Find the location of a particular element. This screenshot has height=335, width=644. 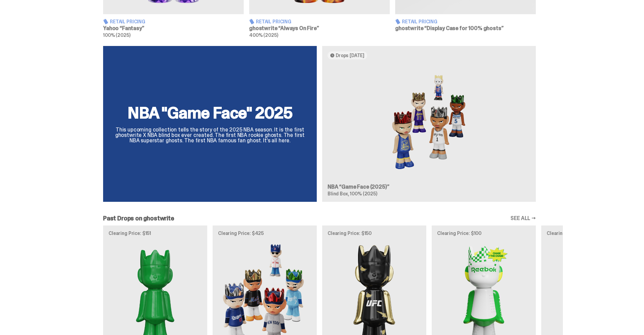

h3: NBA “Game Face (2025)” is located at coordinates (429, 187).